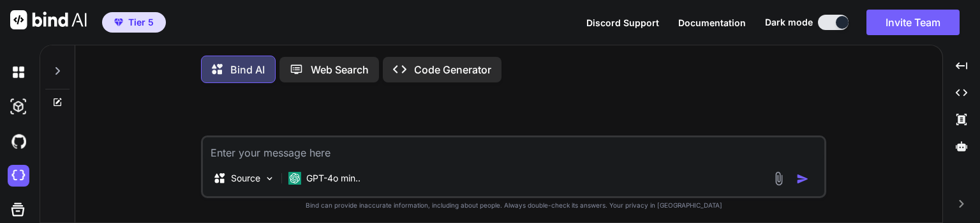  Describe the element at coordinates (452, 70) in the screenshot. I see `p: Code Generator` at that location.